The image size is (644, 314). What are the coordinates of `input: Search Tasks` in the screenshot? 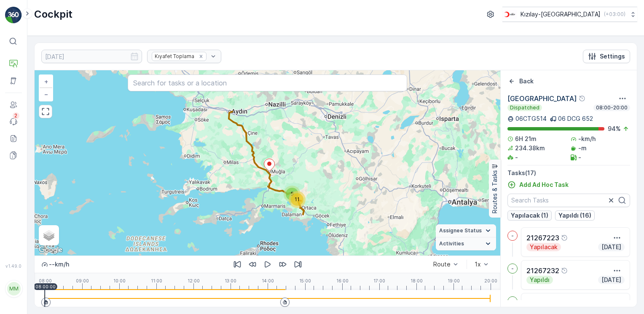 It's located at (569, 200).